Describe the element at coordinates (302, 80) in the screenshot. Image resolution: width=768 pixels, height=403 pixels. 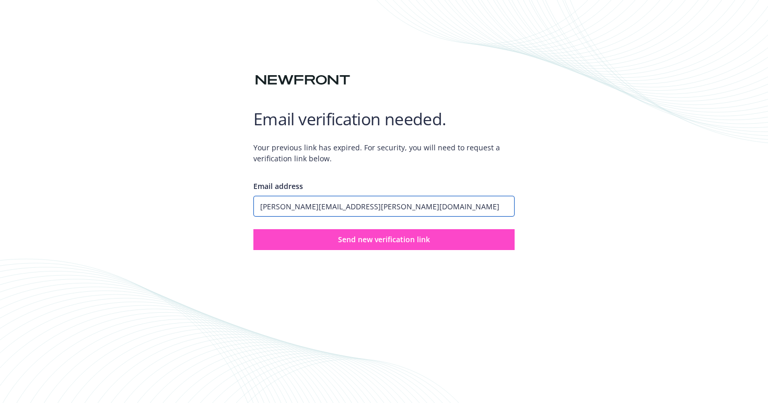
I see `img: Newfront logo` at that location.